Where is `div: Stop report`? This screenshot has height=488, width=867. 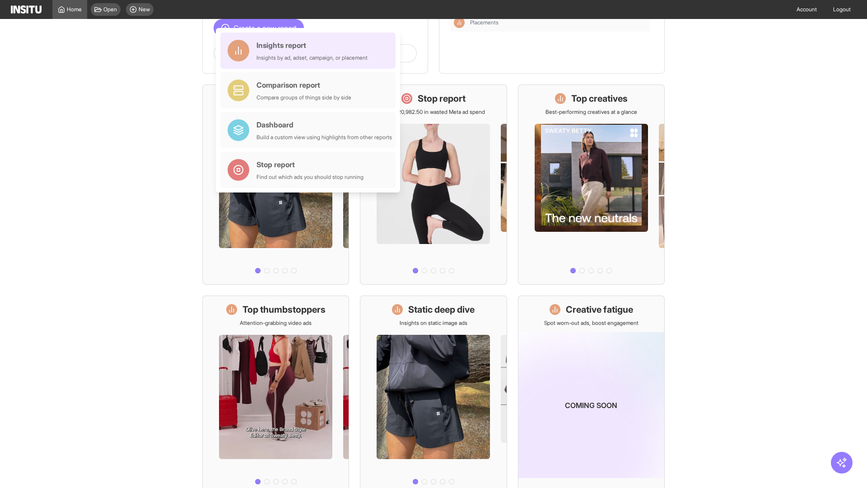 div: Stop report is located at coordinates (310, 164).